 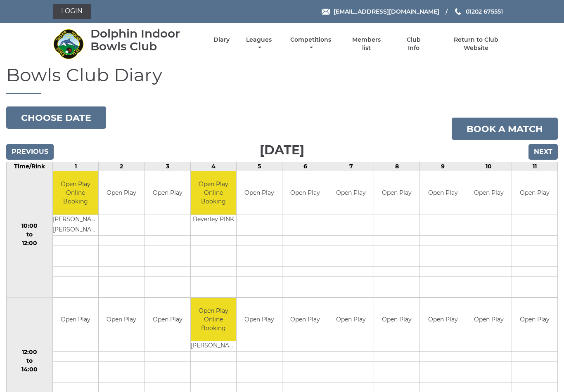 I want to click on td: Beverley PINK, so click(x=213, y=220).